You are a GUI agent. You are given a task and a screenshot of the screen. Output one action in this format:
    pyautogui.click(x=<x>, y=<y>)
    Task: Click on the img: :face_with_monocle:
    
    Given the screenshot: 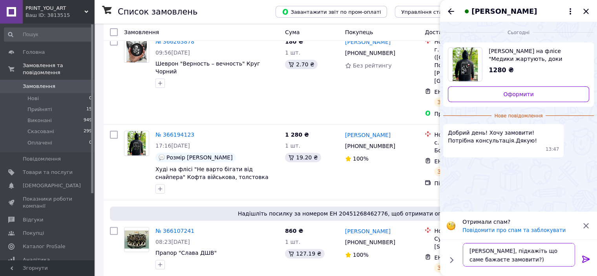 What is the action you would take?
    pyautogui.click(x=451, y=226)
    